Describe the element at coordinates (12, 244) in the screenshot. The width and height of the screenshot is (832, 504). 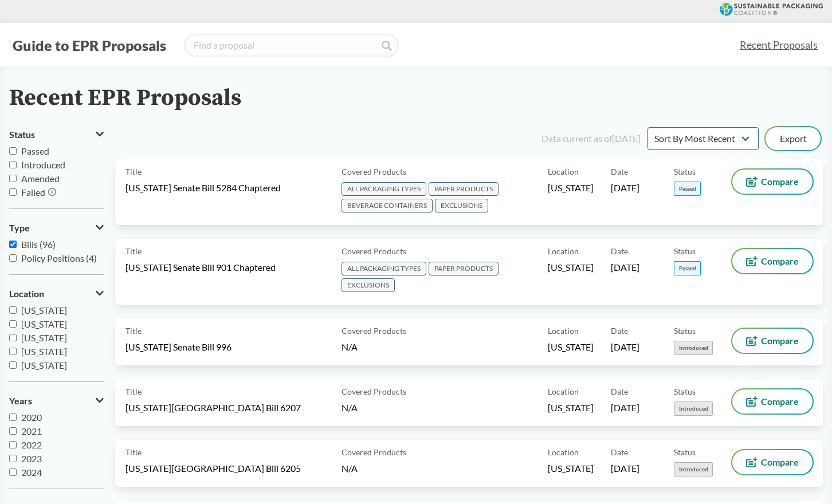
I see `input: Bills (96)` at that location.